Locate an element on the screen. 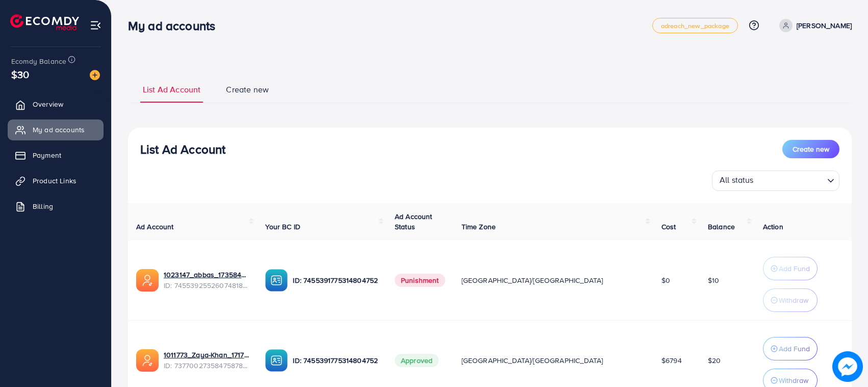 The height and width of the screenshot is (387, 868). div: <span class='underline'>1011773_Zaya-Khan_1717592302951</span></br>7377002735847587841 is located at coordinates (206, 360).